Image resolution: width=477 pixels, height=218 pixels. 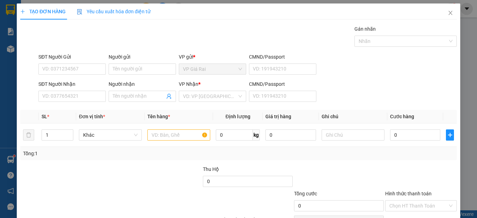 I want to click on span: VP Nhận, so click(x=189, y=84).